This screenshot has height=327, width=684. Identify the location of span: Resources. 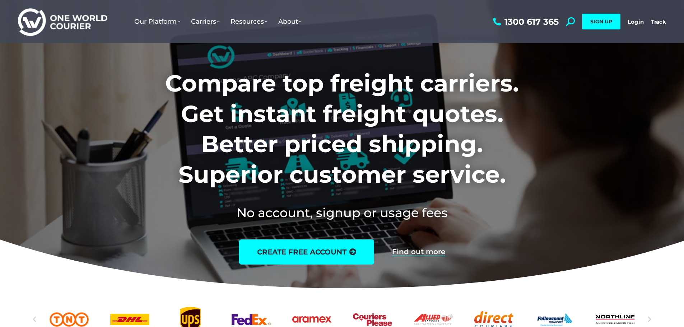
(249, 22).